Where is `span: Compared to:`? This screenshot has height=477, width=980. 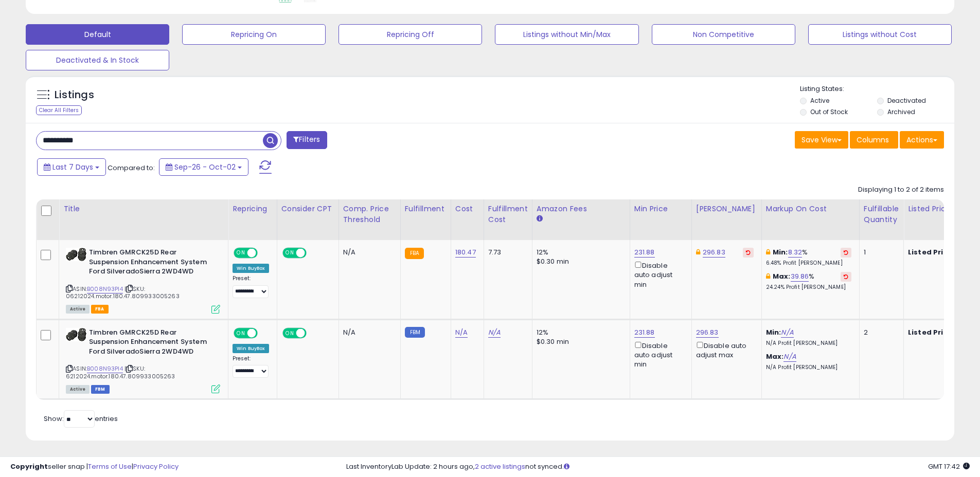
span: Compared to: is located at coordinates (131, 168).